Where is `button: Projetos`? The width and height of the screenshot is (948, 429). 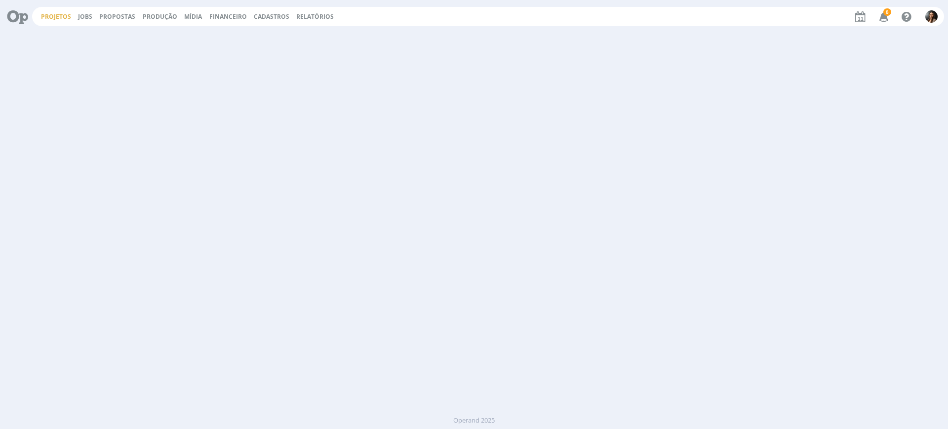 button: Projetos is located at coordinates (56, 17).